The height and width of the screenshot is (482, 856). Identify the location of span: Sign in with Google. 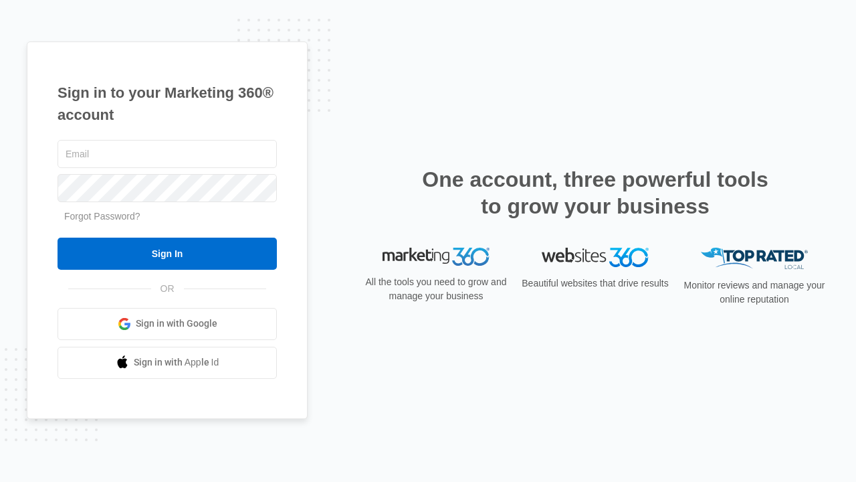
(177, 323).